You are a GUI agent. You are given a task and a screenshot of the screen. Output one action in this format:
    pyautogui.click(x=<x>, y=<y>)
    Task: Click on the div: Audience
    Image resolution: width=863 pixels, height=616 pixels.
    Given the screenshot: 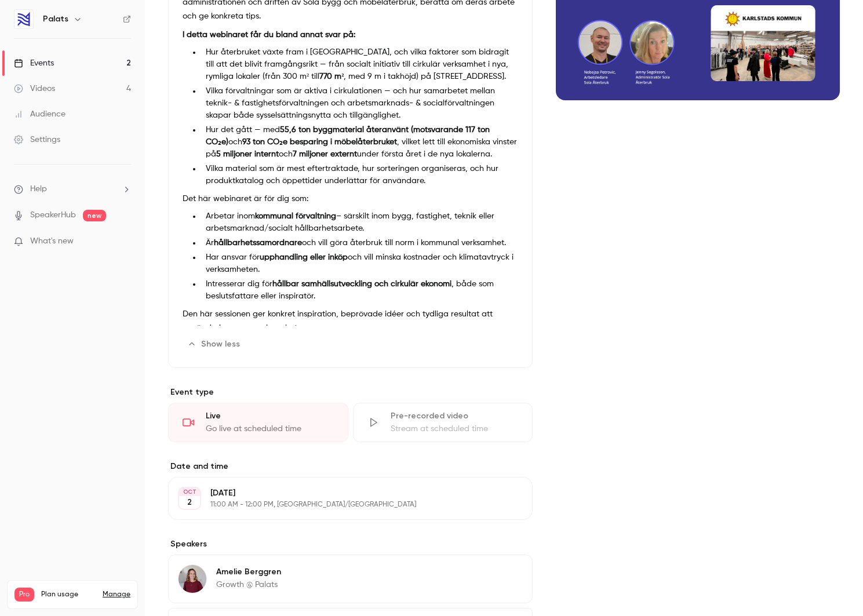 What is the action you would take?
    pyautogui.click(x=39, y=114)
    